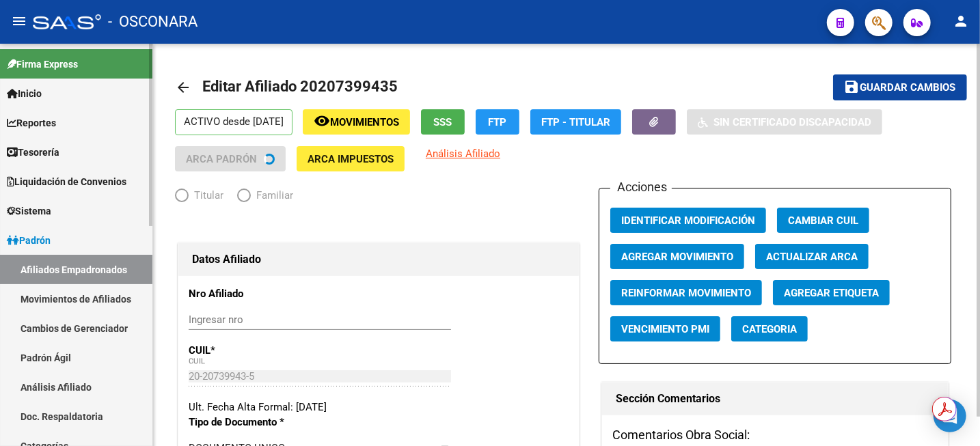 The height and width of the screenshot is (446, 980). What do you see at coordinates (641, 187) in the screenshot?
I see `h3: Acciones` at bounding box center [641, 187].